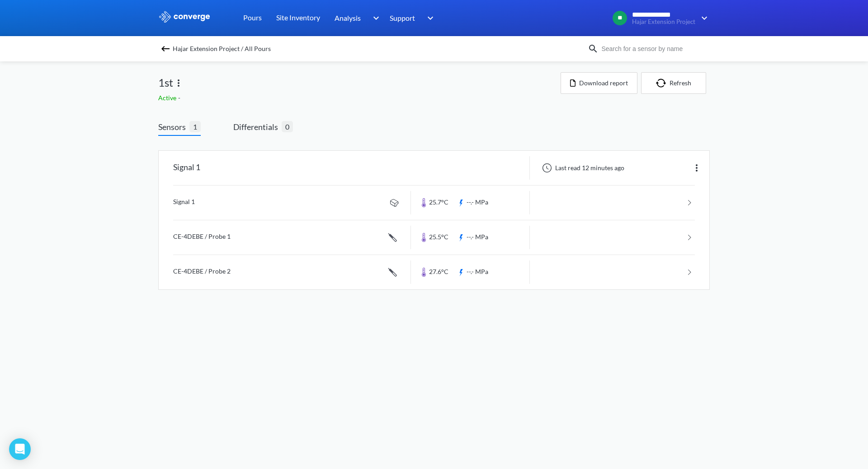 The image size is (868, 469). I want to click on span: Hajar Extension Project, so click(664, 22).